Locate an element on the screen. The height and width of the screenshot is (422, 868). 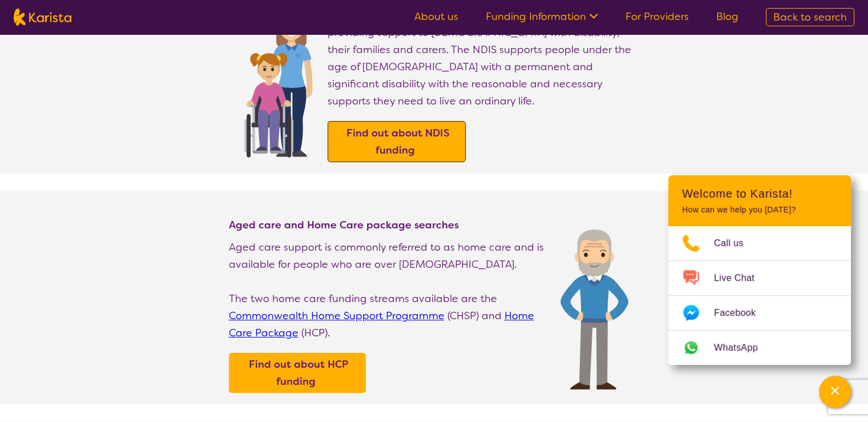
img: Find Age care and home care package services and providers is located at coordinates (594, 310).